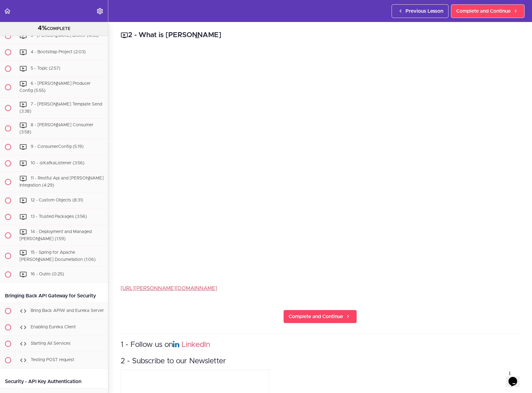 This screenshot has width=532, height=393. Describe the element at coordinates (4, 5) in the screenshot. I see `span: 1` at that location.